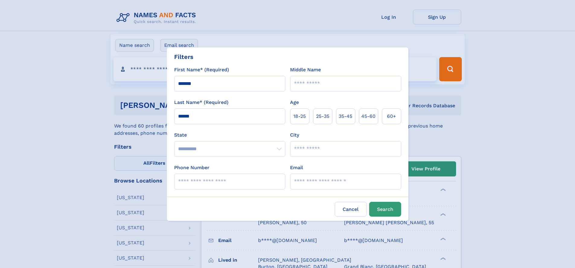  I want to click on span: 35‑45, so click(345, 116).